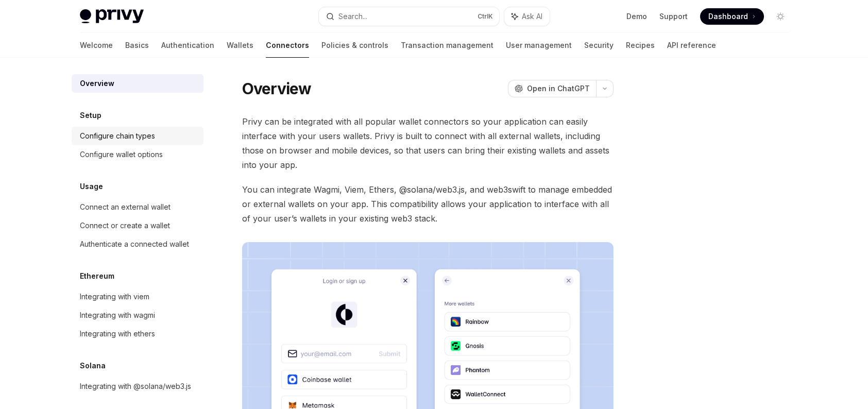 The image size is (868, 409). I want to click on button: Search...CtrlK, so click(409, 16).